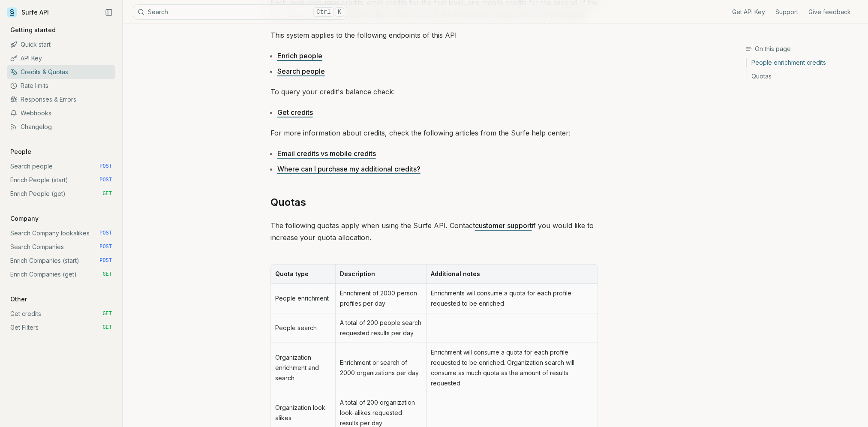 This screenshot has height=427, width=868. I want to click on p: This system applies to the following endpoints of this API, so click(434, 35).